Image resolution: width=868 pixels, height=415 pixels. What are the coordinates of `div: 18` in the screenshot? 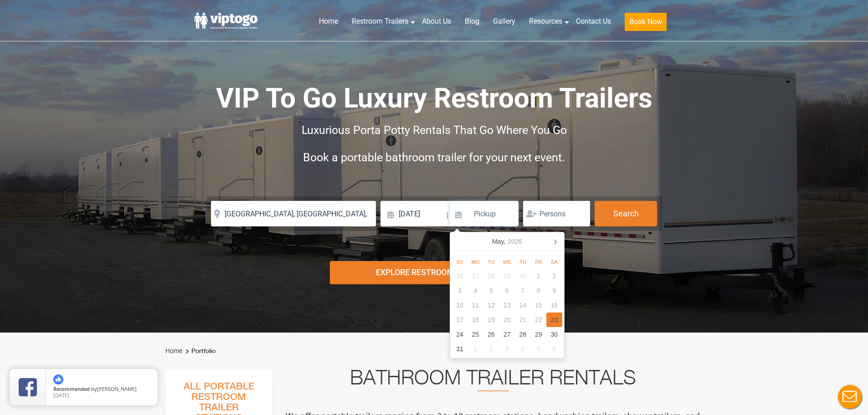 It's located at (475, 320).